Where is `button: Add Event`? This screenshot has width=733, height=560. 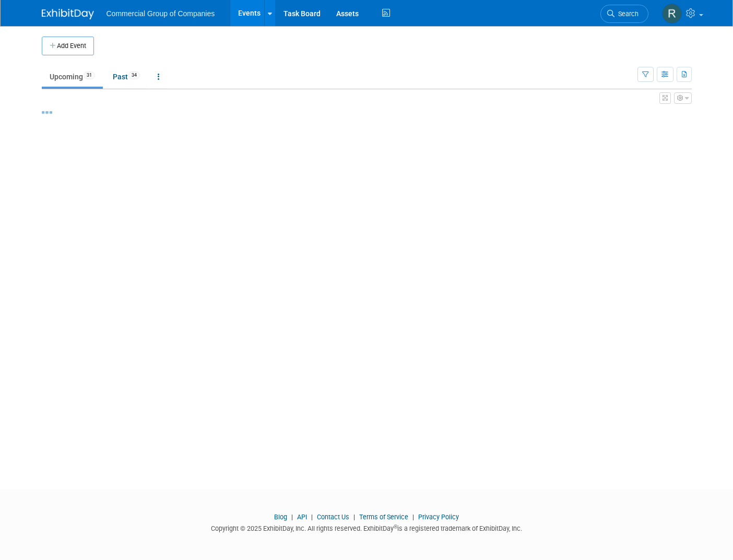
button: Add Event is located at coordinates (68, 46).